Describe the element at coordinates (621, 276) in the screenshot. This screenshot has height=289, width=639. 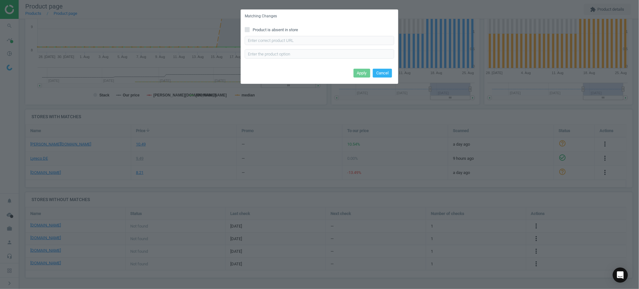
I see `div: Open Intercom Messenger` at that location.